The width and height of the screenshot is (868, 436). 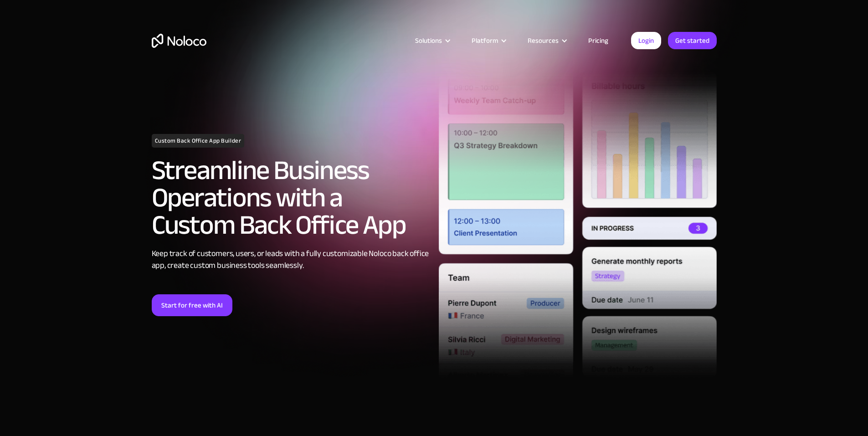 I want to click on a: Get started, so click(x=692, y=40).